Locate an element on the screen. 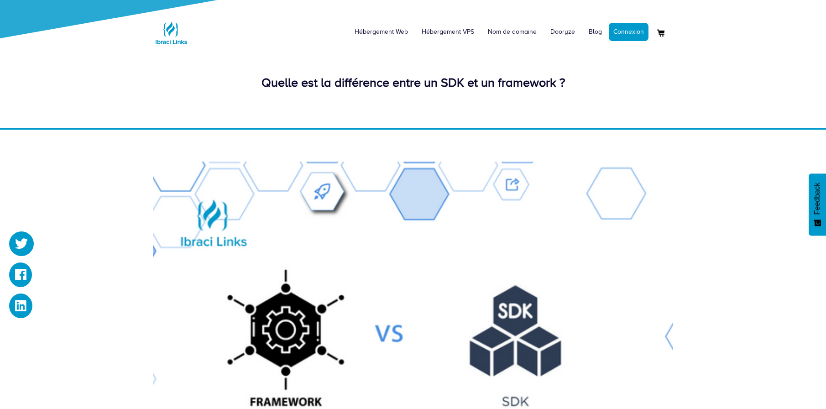 This screenshot has height=409, width=826. a: Connexion is located at coordinates (629, 32).